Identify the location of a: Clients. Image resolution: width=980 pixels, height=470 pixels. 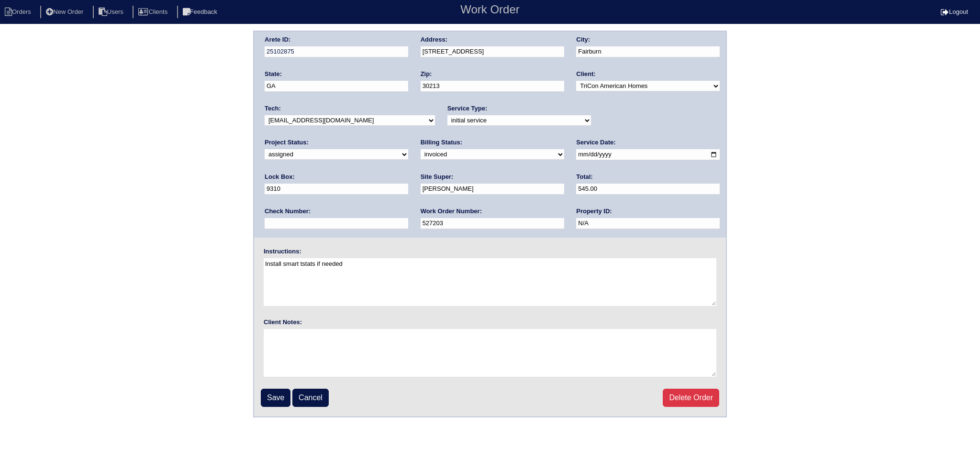
(154, 11).